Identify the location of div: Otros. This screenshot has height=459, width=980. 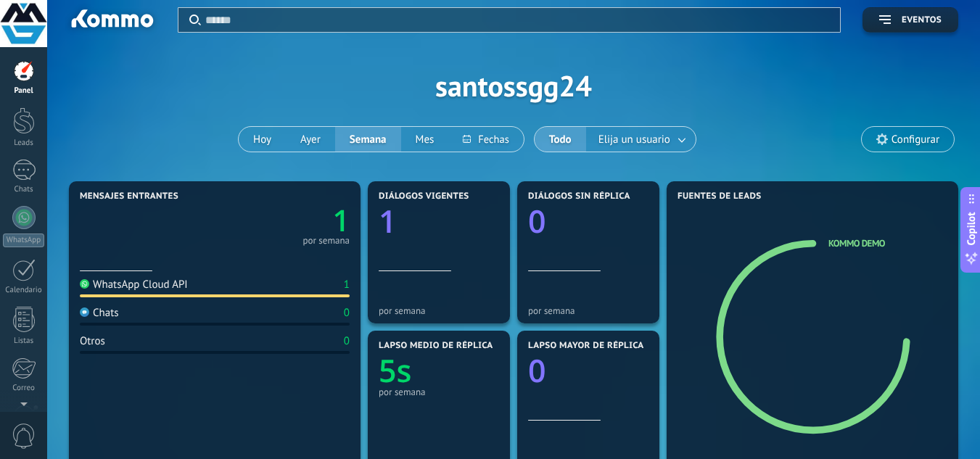
(92, 340).